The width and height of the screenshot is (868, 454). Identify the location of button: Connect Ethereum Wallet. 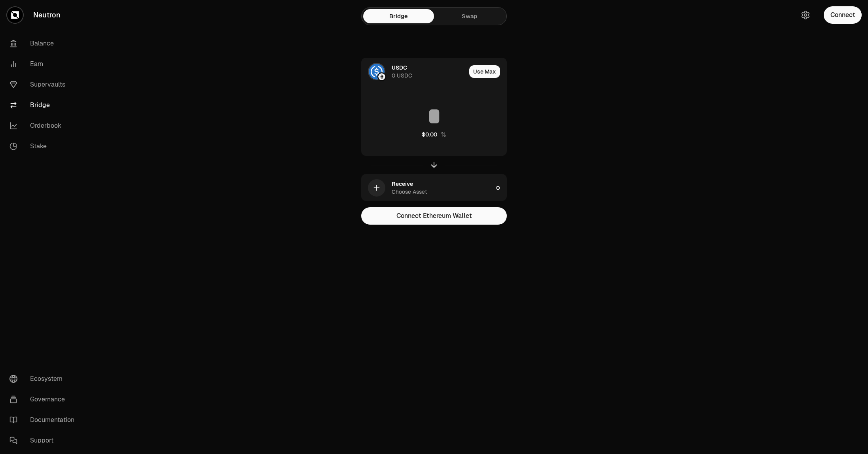
(434, 216).